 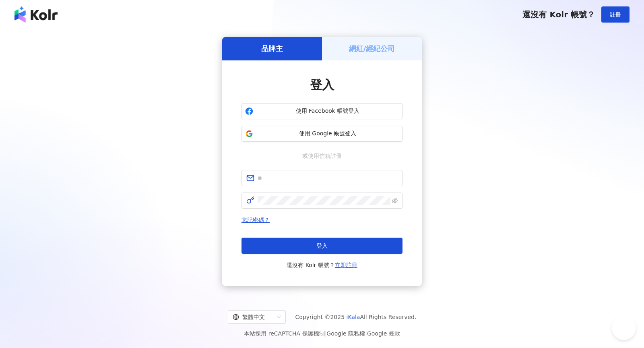 I want to click on a: 立即註冊, so click(x=346, y=265).